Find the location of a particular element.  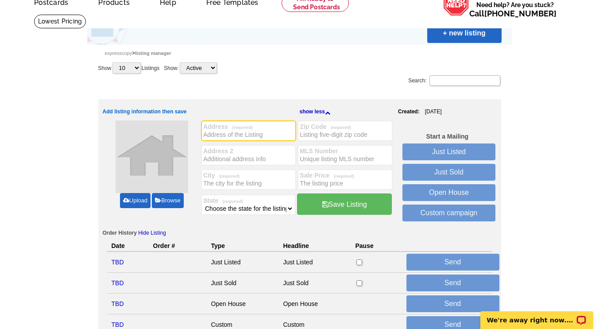

h3: Start a Mailing is located at coordinates (447, 136).